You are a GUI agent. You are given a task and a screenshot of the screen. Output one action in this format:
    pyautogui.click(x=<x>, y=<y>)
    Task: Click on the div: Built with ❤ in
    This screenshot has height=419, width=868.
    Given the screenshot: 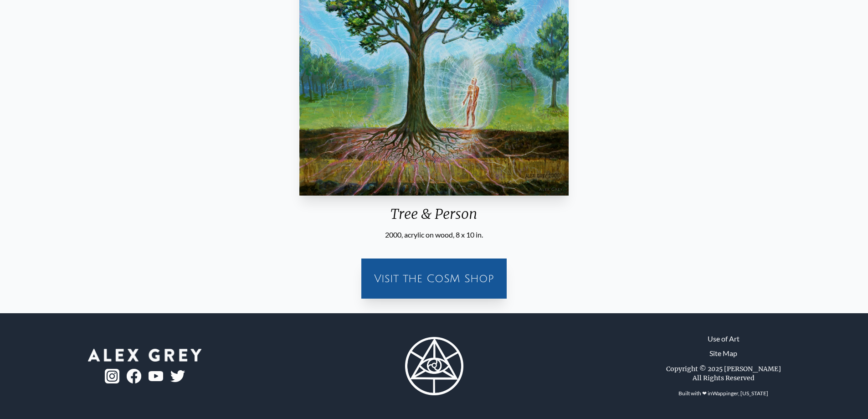 What is the action you would take?
    pyautogui.click(x=723, y=393)
    